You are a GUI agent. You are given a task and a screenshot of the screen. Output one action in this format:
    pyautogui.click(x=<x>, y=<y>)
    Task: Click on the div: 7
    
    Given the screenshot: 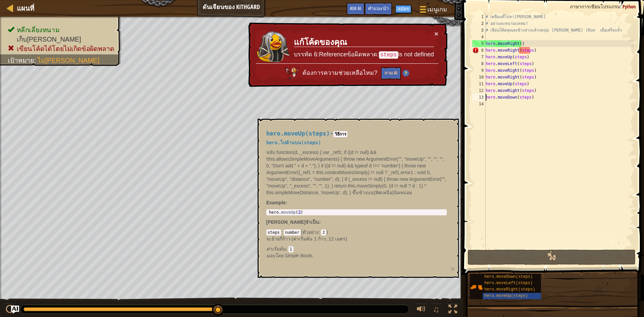 What is the action you would take?
    pyautogui.click(x=479, y=57)
    